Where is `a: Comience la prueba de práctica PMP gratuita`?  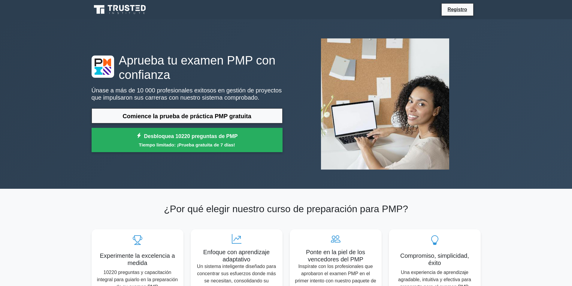
a: Comience la prueba de práctica PMP gratuita is located at coordinates (187, 116).